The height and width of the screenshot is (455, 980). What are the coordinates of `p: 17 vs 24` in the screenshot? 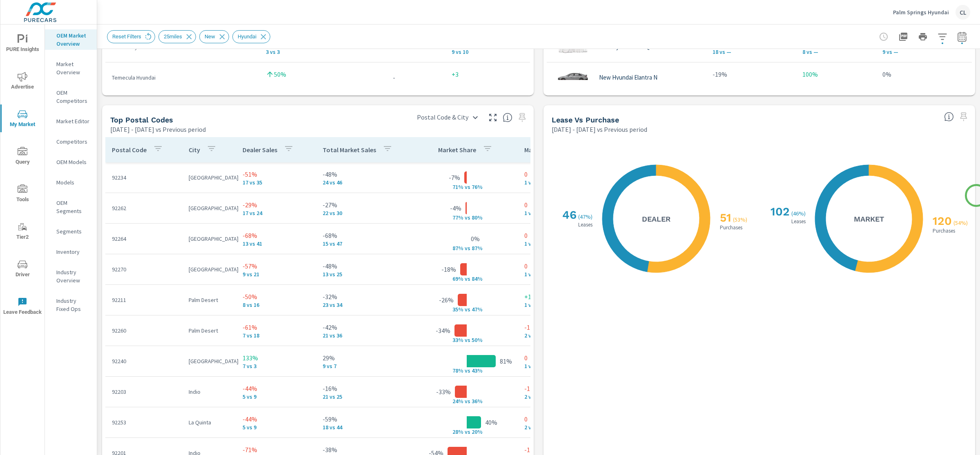 It's located at (276, 213).